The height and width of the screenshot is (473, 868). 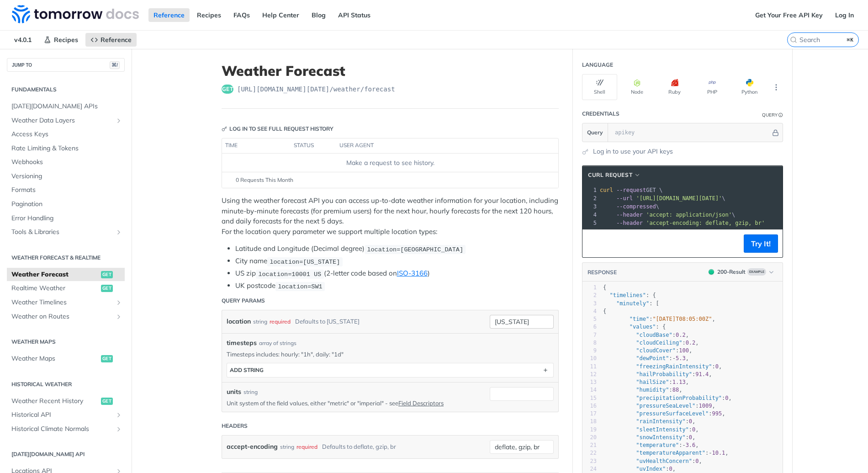 What do you see at coordinates (589, 326) in the screenshot?
I see `div: 6` at bounding box center [589, 326].